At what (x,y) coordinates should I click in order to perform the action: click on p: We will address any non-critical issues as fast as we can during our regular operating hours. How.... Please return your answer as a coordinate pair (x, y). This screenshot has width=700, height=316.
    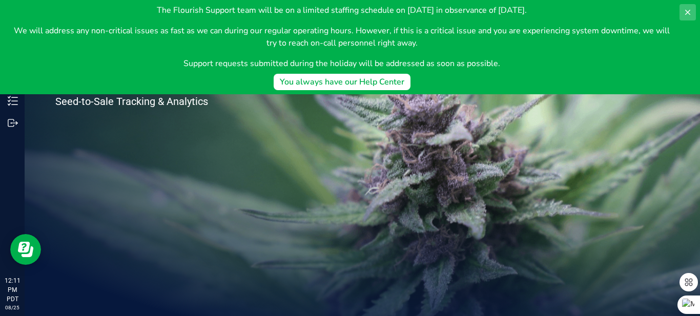
    Looking at the image, I should click on (342, 37).